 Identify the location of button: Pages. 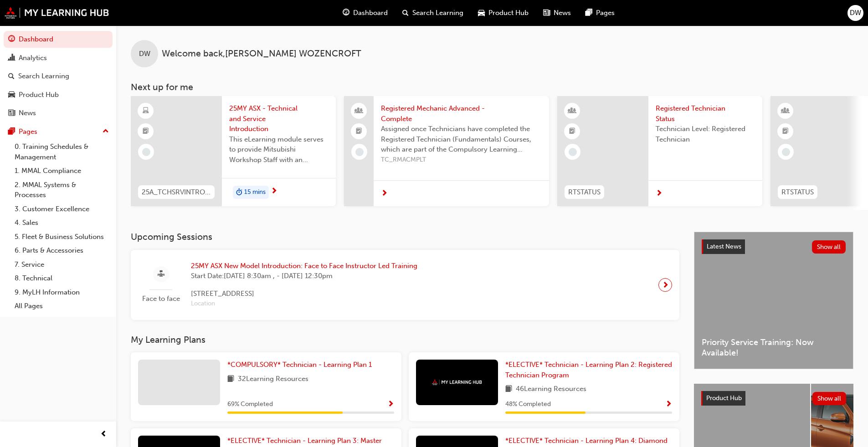
(58, 132).